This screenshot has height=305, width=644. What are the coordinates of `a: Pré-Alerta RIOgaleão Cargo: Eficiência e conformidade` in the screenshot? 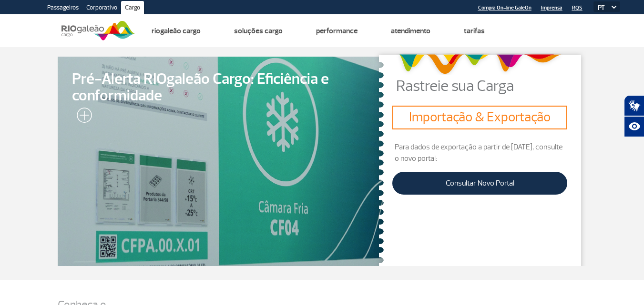 It's located at (221, 161).